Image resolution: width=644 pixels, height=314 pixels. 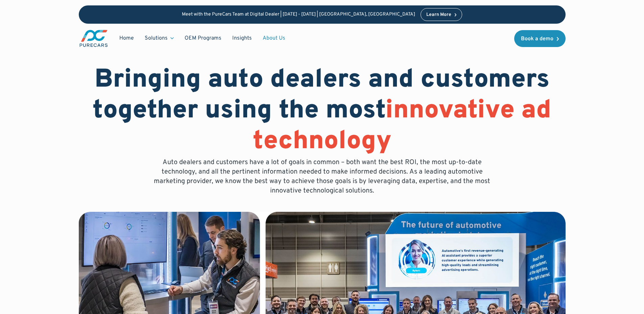 I want to click on a: Insights, so click(x=242, y=38).